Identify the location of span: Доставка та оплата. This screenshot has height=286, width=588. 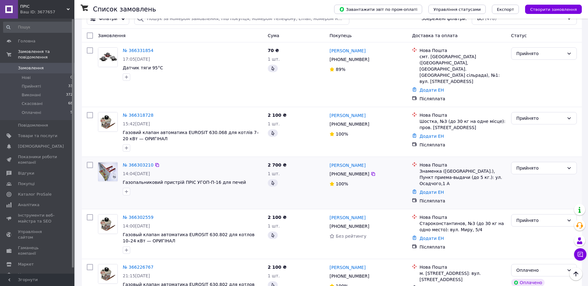
(434, 36).